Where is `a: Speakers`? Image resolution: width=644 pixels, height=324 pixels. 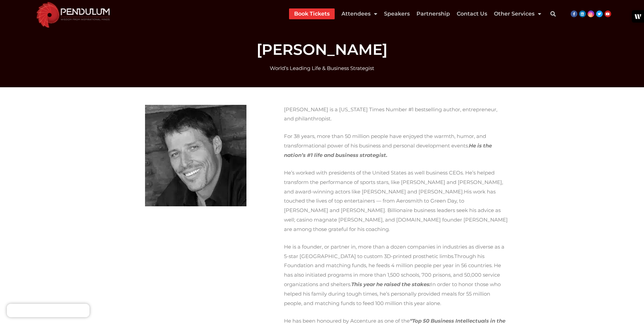
a: Speakers is located at coordinates (397, 14).